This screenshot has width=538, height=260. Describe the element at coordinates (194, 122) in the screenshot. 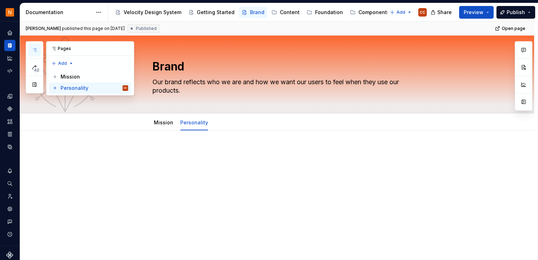

I see `a: Personality` at that location.